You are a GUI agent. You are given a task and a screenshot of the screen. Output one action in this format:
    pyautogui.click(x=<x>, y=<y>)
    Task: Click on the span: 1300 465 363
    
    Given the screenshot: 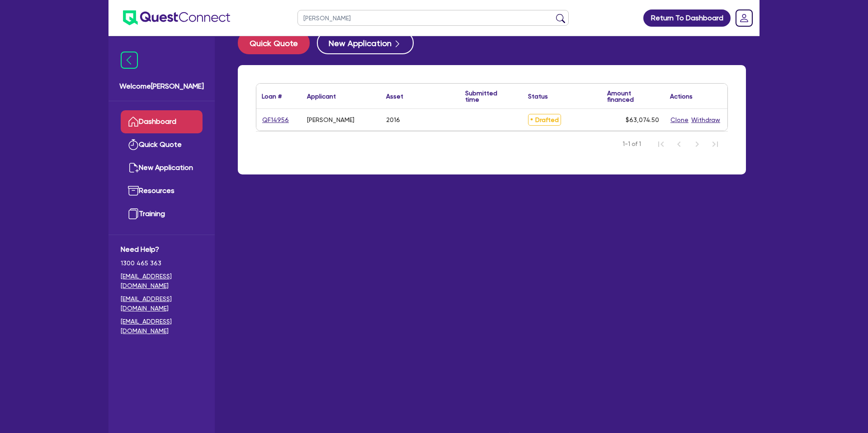 What is the action you would take?
    pyautogui.click(x=161, y=263)
    